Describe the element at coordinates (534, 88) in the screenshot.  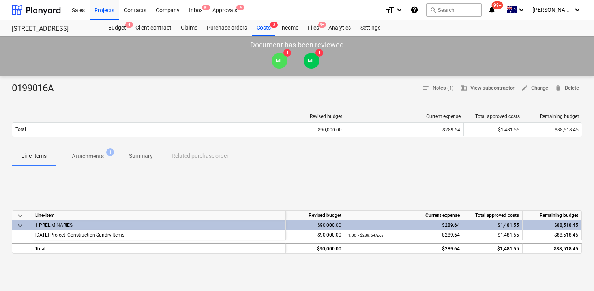
I see `button: Change` at that location.